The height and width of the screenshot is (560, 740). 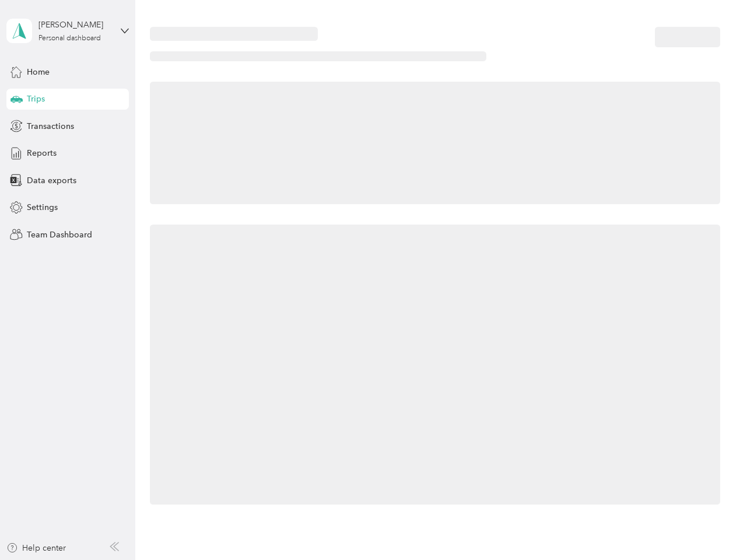 I want to click on div: Help center, so click(x=36, y=548).